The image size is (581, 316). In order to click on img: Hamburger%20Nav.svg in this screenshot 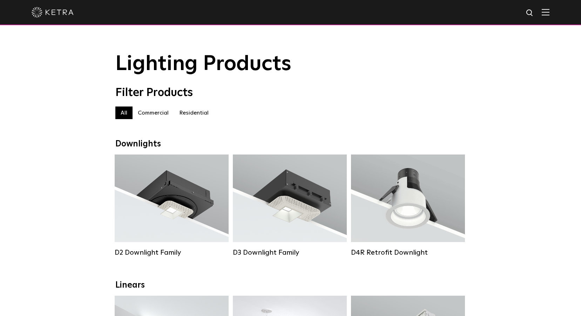, I will do `click(546, 12)`.